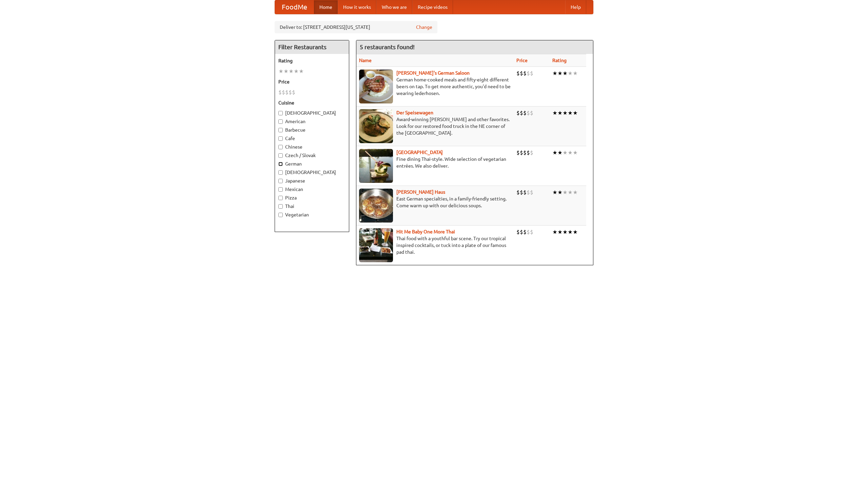 The width and height of the screenshot is (868, 480). What do you see at coordinates (312, 207) in the screenshot?
I see `label: Thai` at bounding box center [312, 207].